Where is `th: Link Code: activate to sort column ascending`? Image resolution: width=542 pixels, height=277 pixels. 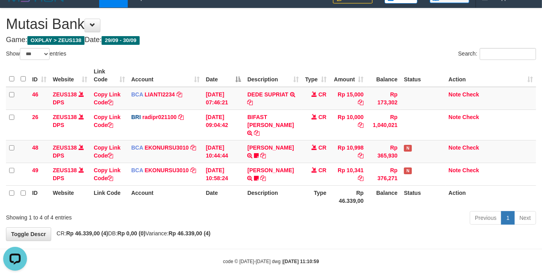 th: Link Code: activate to sort column ascending is located at coordinates (109, 75).